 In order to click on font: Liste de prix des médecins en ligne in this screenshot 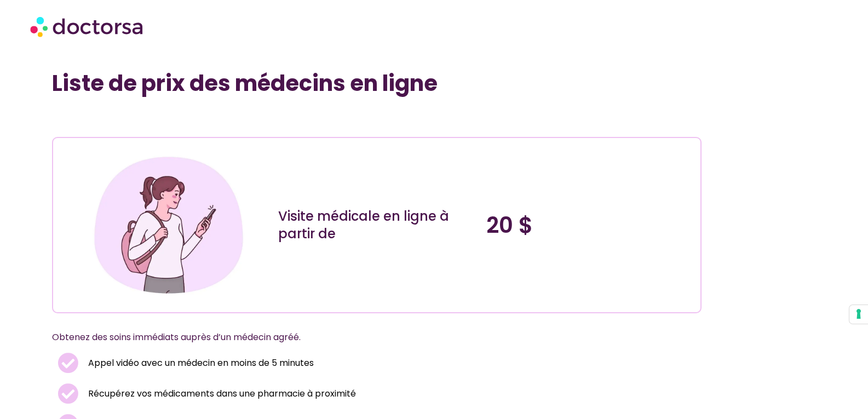, I will do `click(245, 83)`.